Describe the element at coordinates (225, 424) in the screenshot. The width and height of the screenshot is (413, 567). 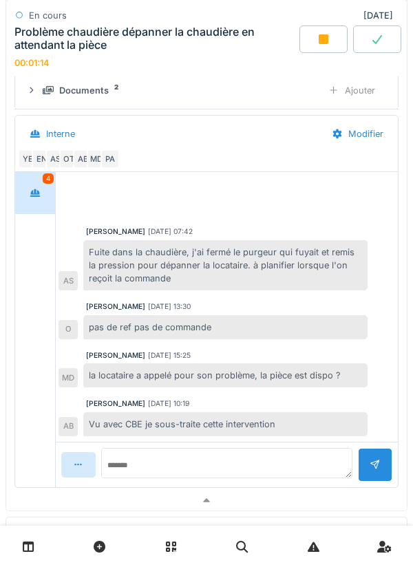
I see `div: Vu avec CBE je sous-traite cette intervention` at that location.